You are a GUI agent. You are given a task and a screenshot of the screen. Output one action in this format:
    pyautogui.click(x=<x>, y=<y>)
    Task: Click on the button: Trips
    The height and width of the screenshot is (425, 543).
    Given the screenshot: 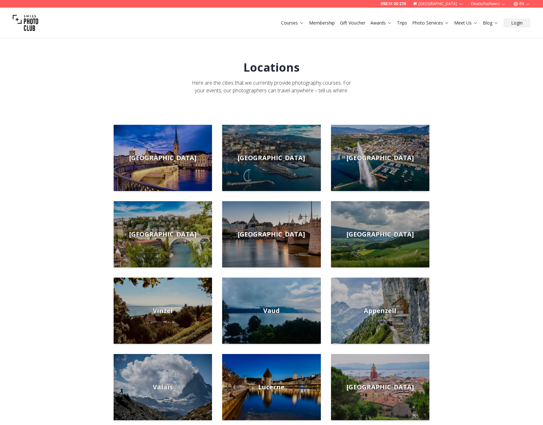 What is the action you would take?
    pyautogui.click(x=402, y=23)
    